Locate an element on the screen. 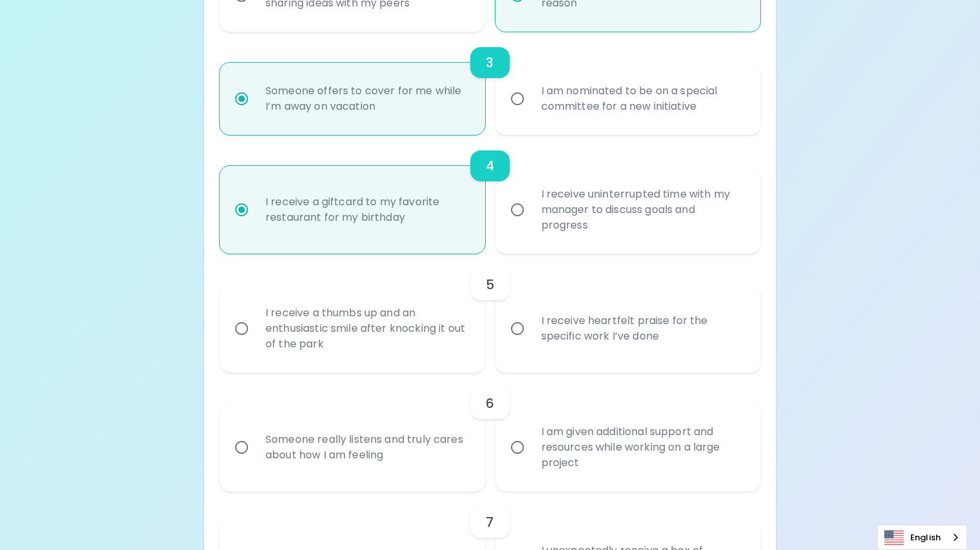  div: I receive heartfelt praise for the specific work I’ve done is located at coordinates (642, 329).